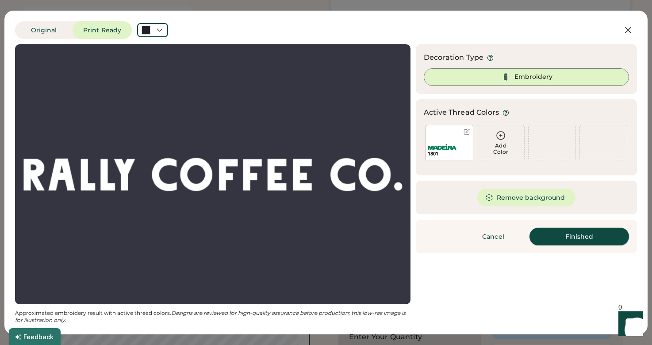 This screenshot has height=345, width=652. Describe the element at coordinates (213, 316) in the screenshot. I see `div: Approximated embroidery result with active thread colors.` at that location.